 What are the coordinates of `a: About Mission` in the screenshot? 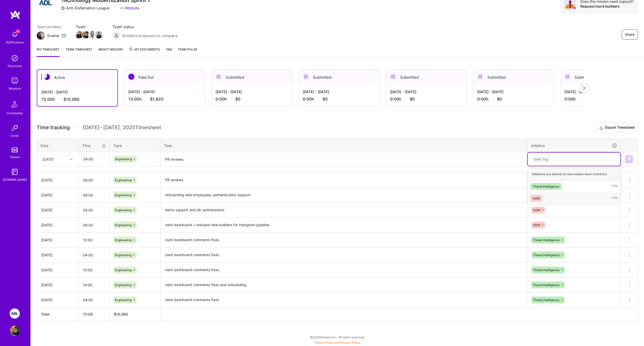 It's located at (110, 52).